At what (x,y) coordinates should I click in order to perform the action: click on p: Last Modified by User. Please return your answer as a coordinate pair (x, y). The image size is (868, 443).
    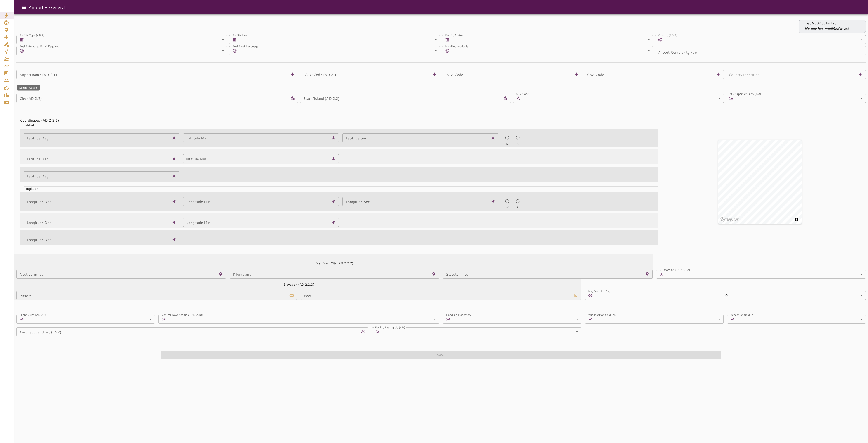
    Looking at the image, I should click on (826, 23).